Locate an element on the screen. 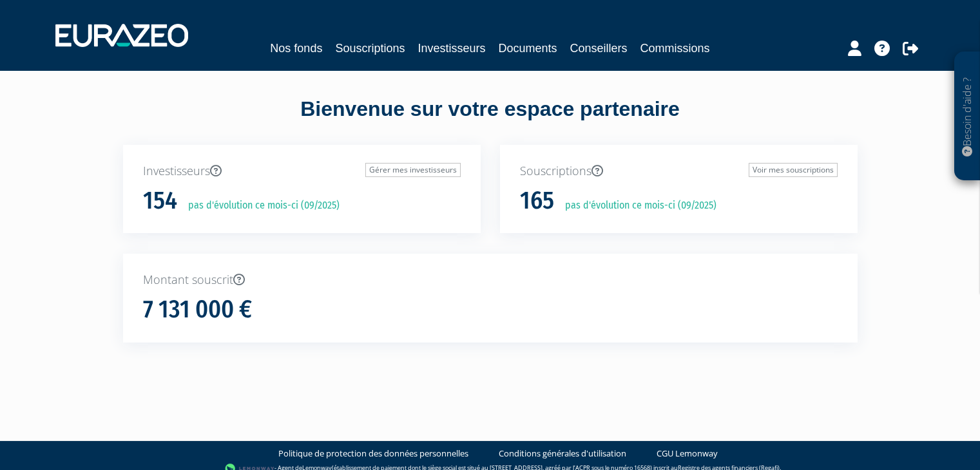 This screenshot has width=980, height=470. p: Besoin d'aide ? is located at coordinates (967, 117).